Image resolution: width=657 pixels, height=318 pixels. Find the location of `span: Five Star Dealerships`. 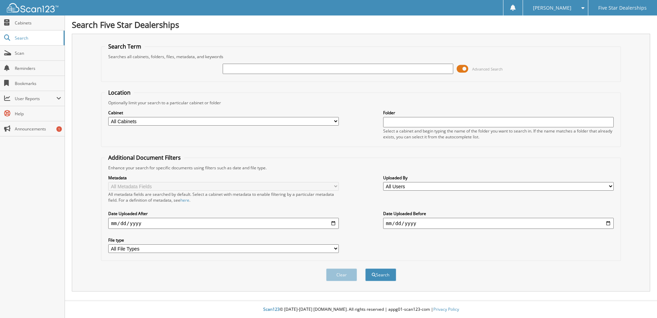

span: Five Star Dealerships is located at coordinates (623, 8).